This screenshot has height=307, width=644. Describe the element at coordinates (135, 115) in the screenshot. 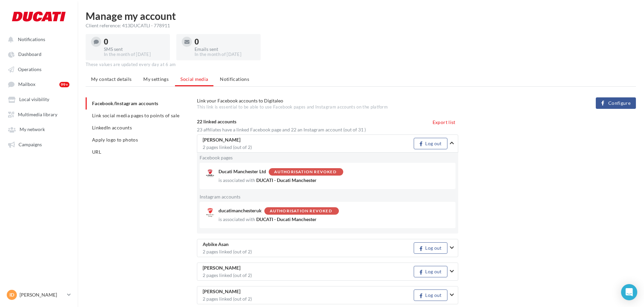

I see `span: Link social media pages to points of sale` at that location.